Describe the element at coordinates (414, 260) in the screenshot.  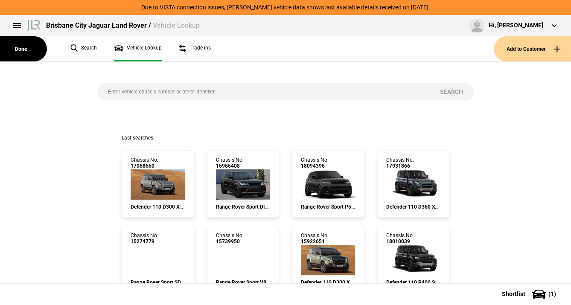
I see `img: 18010039_ext.jpeg` at that location.